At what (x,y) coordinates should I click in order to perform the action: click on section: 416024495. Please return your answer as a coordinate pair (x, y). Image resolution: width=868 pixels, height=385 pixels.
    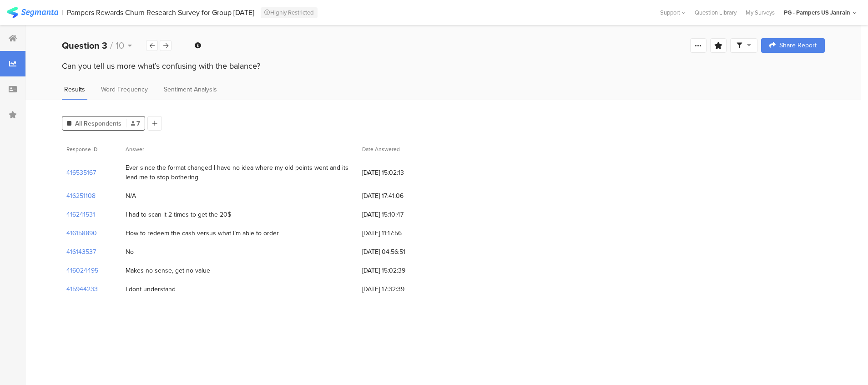
    Looking at the image, I should click on (82, 270).